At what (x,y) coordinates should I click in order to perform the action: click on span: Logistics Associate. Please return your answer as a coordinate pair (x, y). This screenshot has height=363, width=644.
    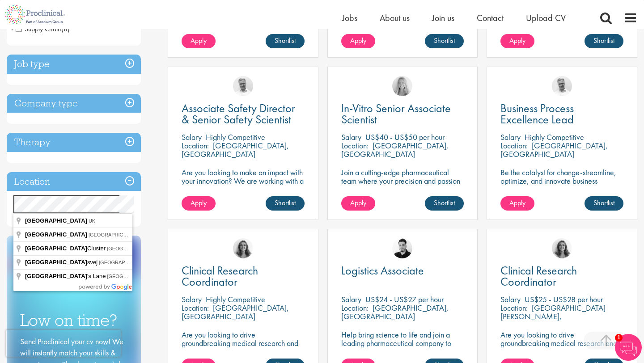
    Looking at the image, I should click on (382, 271).